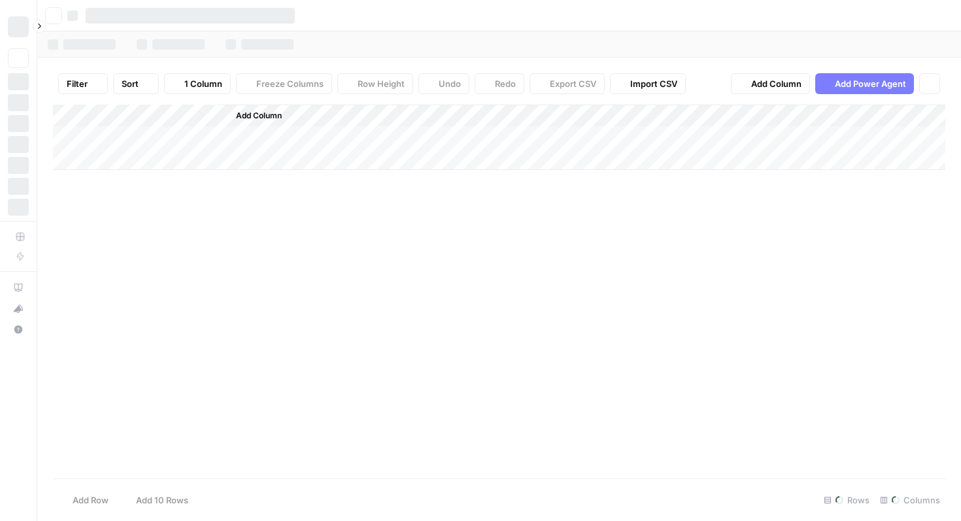  What do you see at coordinates (18, 329) in the screenshot?
I see `button: Help + Support` at bounding box center [18, 329].